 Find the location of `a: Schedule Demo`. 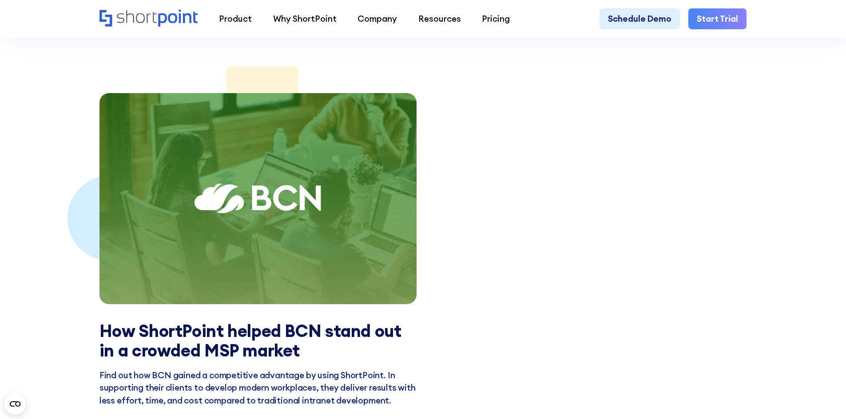

a: Schedule Demo is located at coordinates (639, 19).